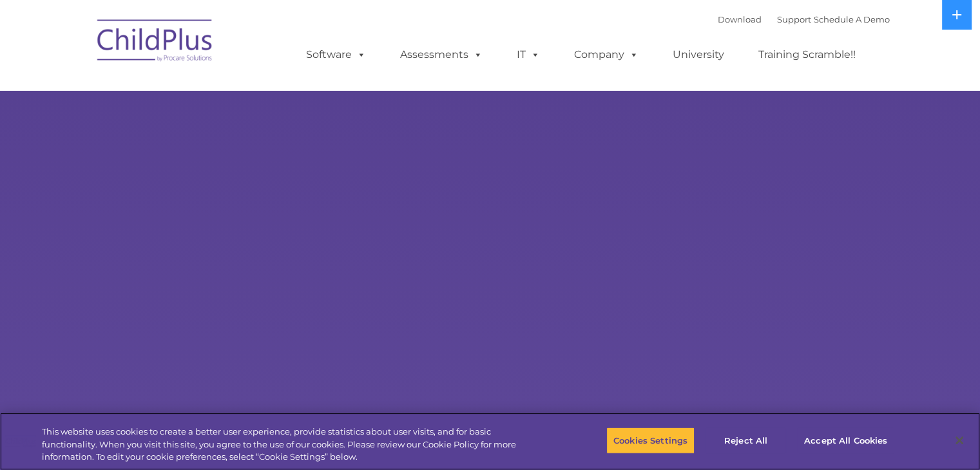 This screenshot has height=470, width=980. Describe the element at coordinates (336, 55) in the screenshot. I see `a: Software` at that location.